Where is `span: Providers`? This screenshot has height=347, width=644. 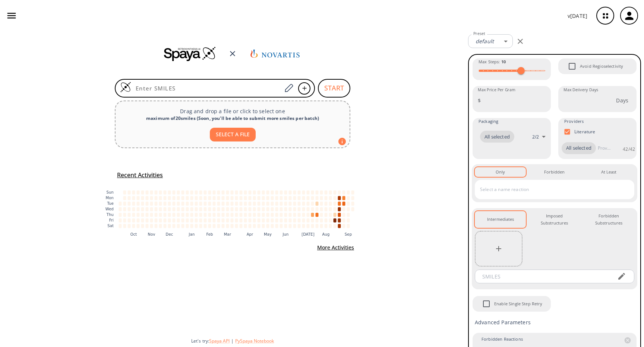 span: Providers is located at coordinates (574, 122).